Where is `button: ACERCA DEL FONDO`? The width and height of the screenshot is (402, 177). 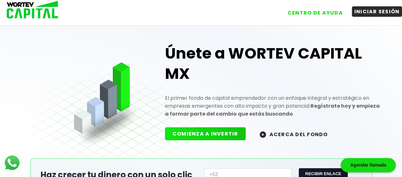
button: ACERCA DEL FONDO is located at coordinates (293, 134).